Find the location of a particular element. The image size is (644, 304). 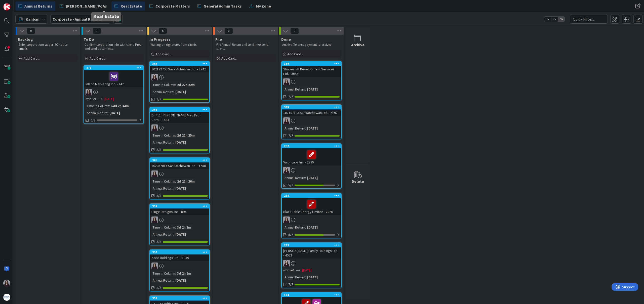

div: 361 is located at coordinates (180, 160).